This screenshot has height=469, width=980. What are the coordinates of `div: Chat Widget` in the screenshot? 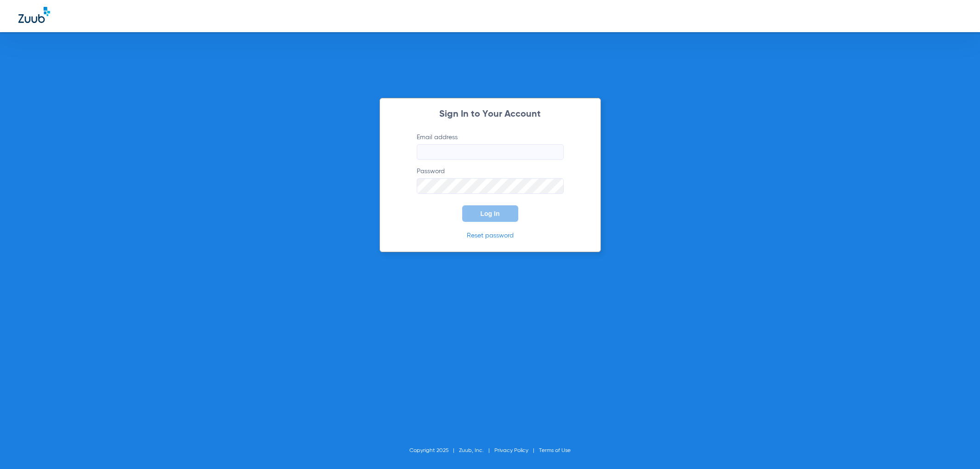 It's located at (957, 446).